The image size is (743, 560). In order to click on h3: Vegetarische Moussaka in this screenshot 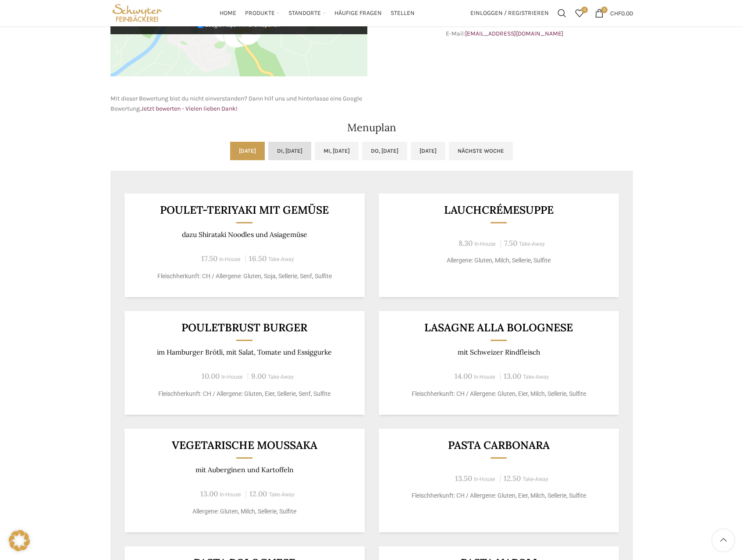, I will do `click(244, 445)`.